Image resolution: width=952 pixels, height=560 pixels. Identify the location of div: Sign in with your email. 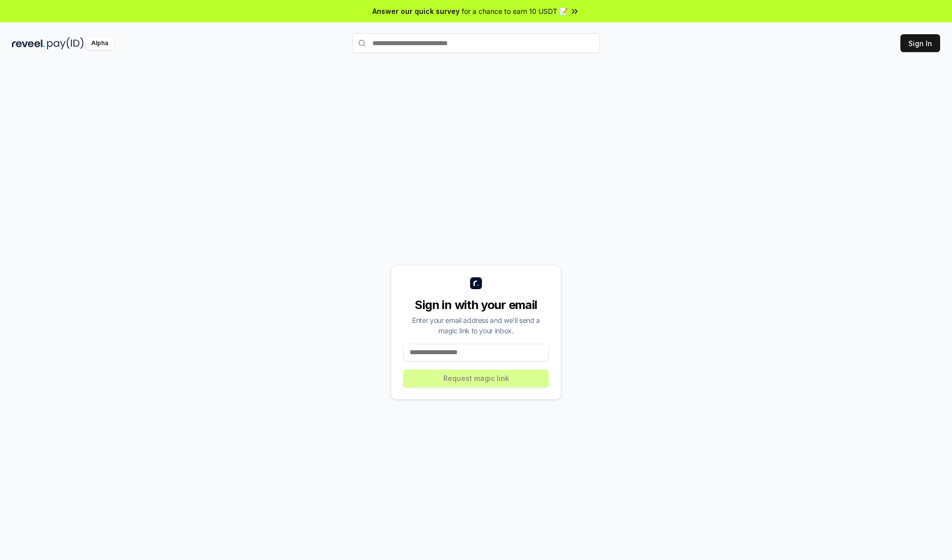
(476, 305).